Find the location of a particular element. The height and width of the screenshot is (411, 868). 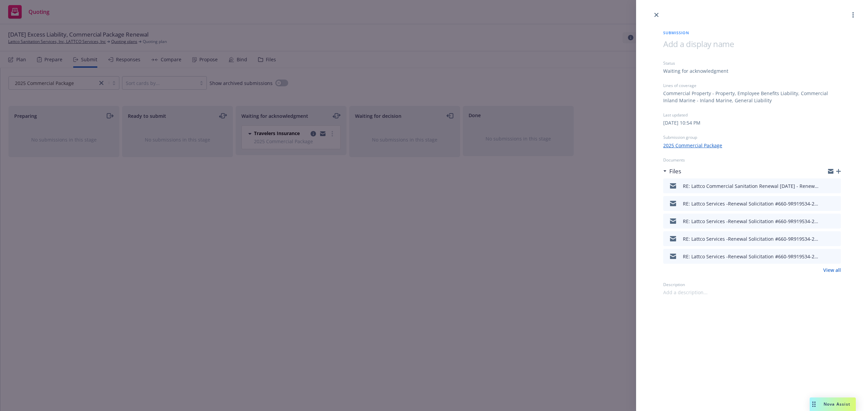

div: Submission group is located at coordinates (752, 137).